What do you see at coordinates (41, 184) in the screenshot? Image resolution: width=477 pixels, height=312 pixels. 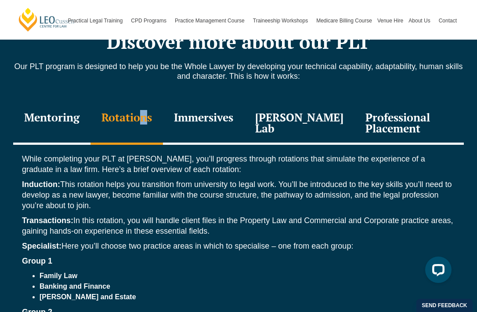 I see `strong: Induction:` at bounding box center [41, 184].